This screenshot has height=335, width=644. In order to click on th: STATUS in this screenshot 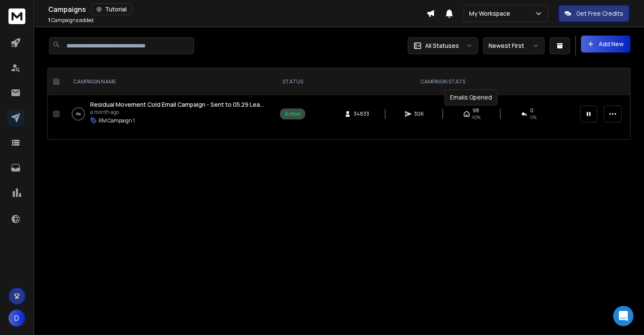, I will do `click(292, 82)`.